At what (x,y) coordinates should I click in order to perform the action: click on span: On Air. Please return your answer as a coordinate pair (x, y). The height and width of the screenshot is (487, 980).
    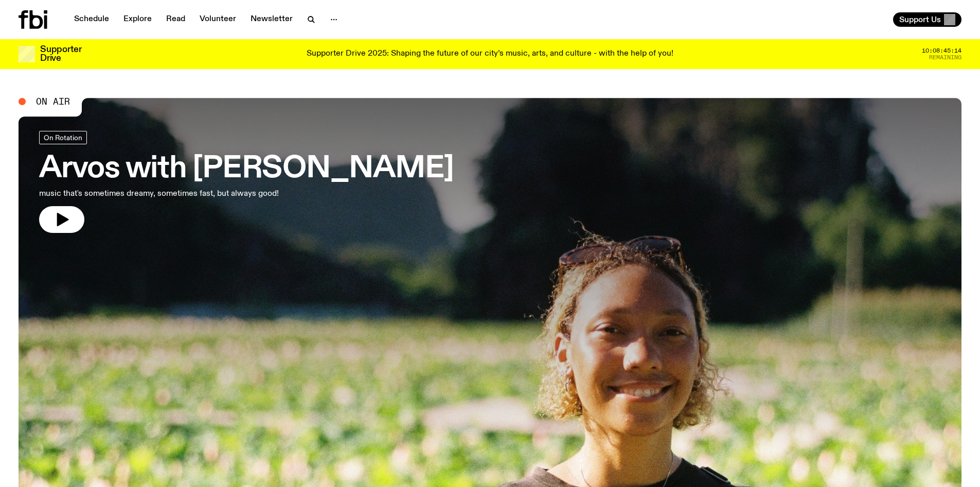
    Looking at the image, I should click on (53, 101).